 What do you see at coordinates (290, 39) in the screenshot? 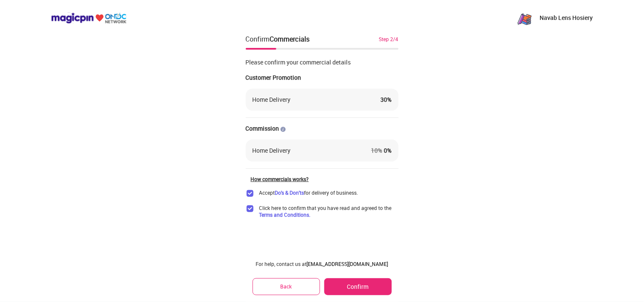
I see `div: Commercials` at bounding box center [290, 39].